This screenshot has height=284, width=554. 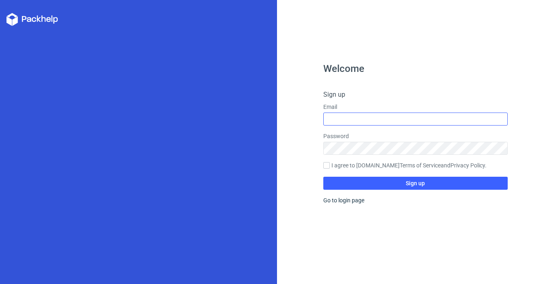 What do you see at coordinates (416, 183) in the screenshot?
I see `button: Sign up` at bounding box center [416, 183].